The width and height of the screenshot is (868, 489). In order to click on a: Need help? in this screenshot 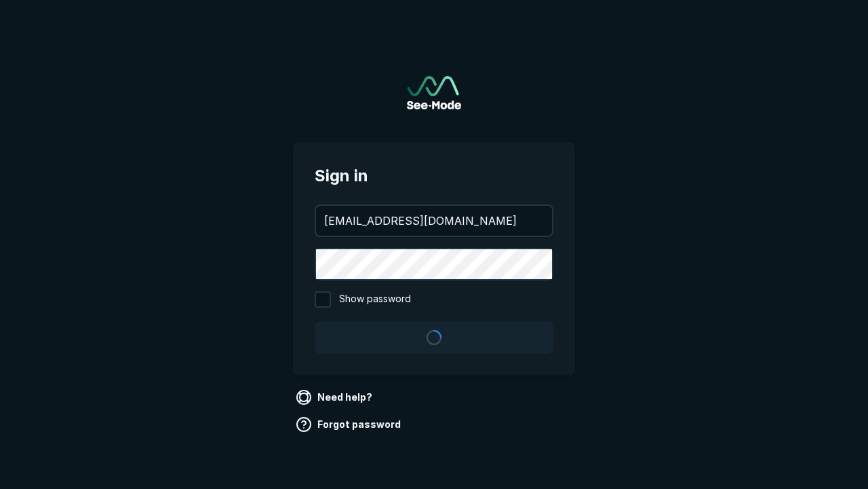, I will do `click(335, 397)`.